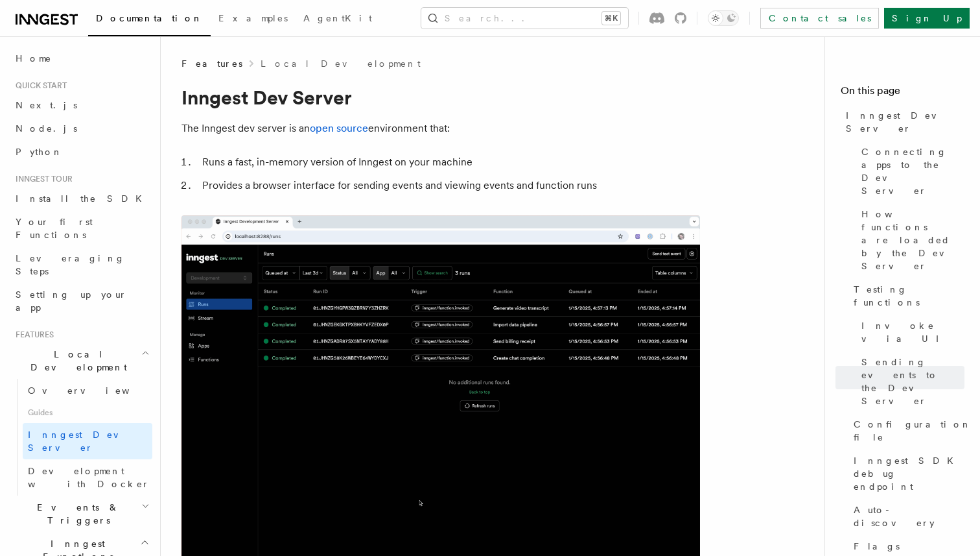 This screenshot has height=556, width=980. I want to click on a: open source, so click(339, 128).